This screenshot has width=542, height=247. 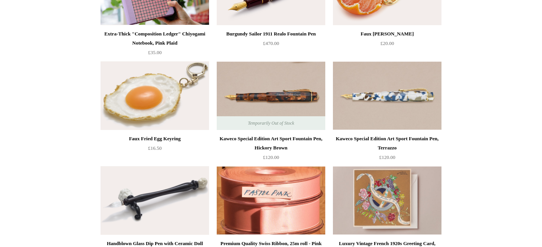 I want to click on a: Faux Fried Egg Keyring Faux Fried Egg Keyring, so click(x=155, y=96).